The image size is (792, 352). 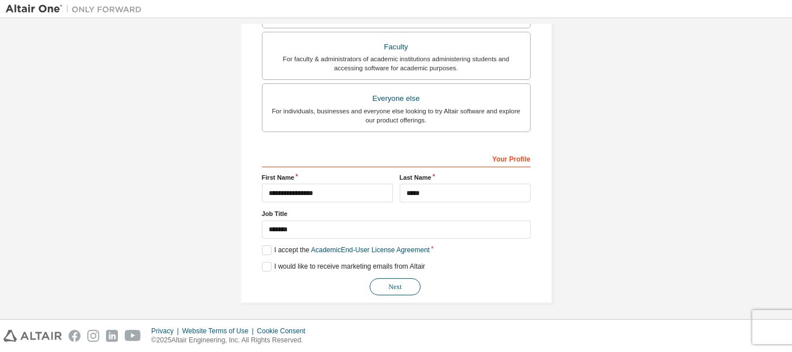 What do you see at coordinates (232, 340) in the screenshot?
I see `p: © 2025 Altair Engineering, Inc. All Rights Reserved.` at bounding box center [232, 340].